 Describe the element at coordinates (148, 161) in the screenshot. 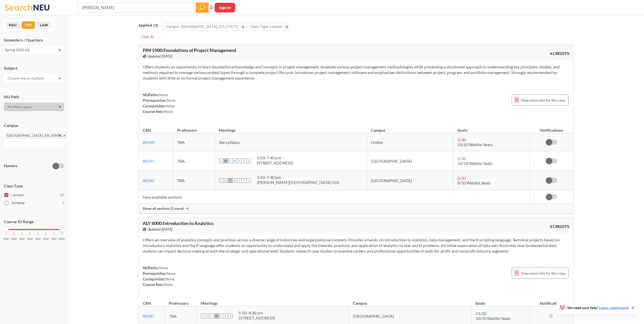

I see `a: 80141` at that location.